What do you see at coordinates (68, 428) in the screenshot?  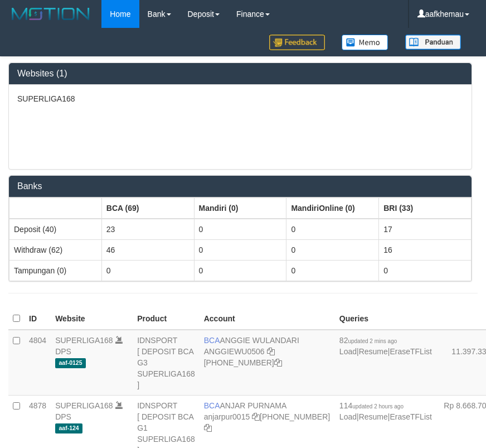 I see `span: aaf-124` at bounding box center [68, 428].